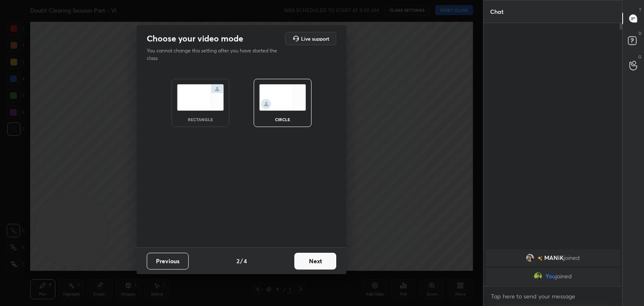  Describe the element at coordinates (554, 258) in the screenshot. I see `span: MANiK` at that location.